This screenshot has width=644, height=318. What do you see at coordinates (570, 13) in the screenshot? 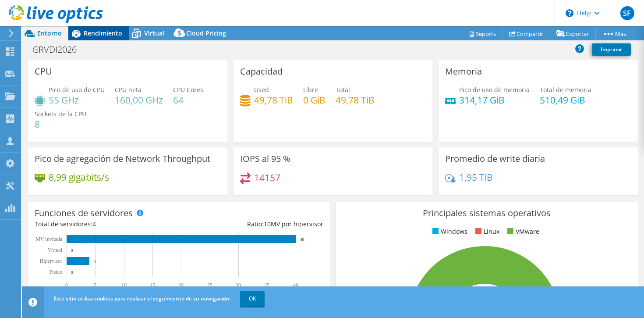
I see `svg: \n` at bounding box center [570, 13].